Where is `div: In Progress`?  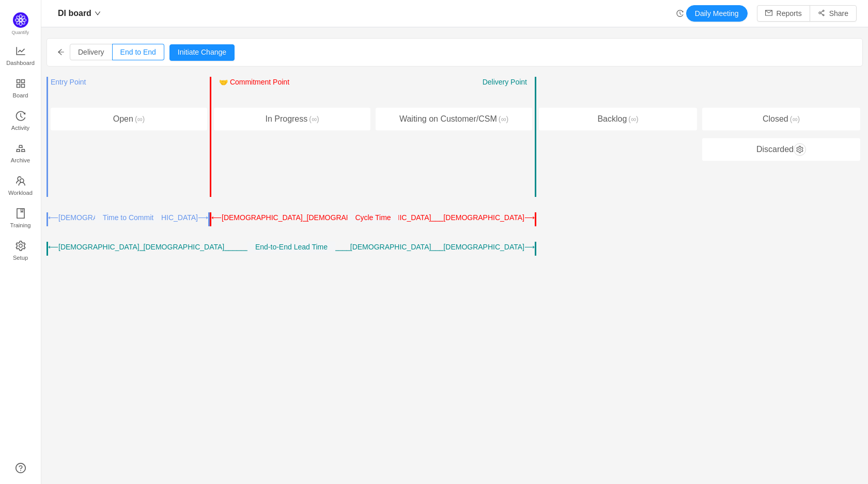
div: In Progress is located at coordinates (292, 119).